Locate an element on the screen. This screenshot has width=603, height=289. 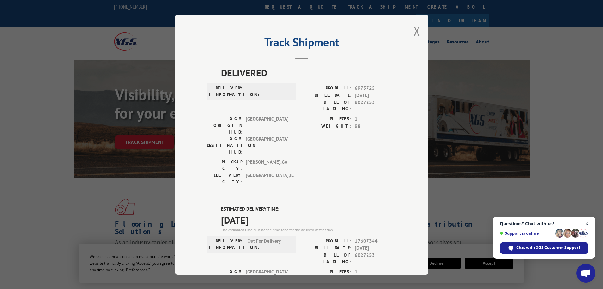
span: 17607344 is located at coordinates (376, 240).